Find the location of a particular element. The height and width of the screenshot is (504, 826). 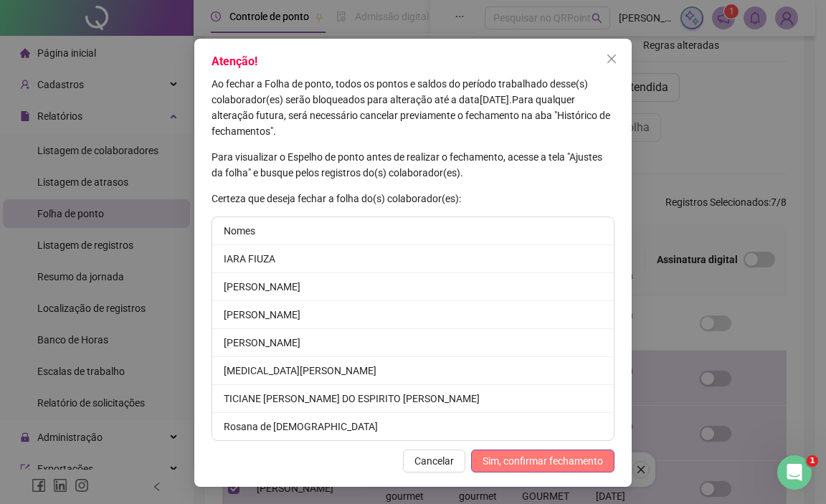

span: Cancelar is located at coordinates (434, 461).